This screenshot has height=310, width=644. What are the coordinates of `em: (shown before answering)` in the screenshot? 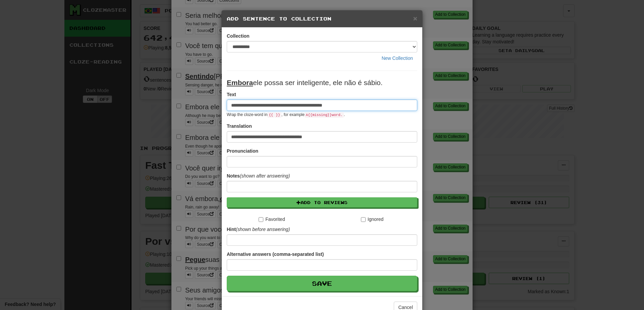 It's located at (262, 229).